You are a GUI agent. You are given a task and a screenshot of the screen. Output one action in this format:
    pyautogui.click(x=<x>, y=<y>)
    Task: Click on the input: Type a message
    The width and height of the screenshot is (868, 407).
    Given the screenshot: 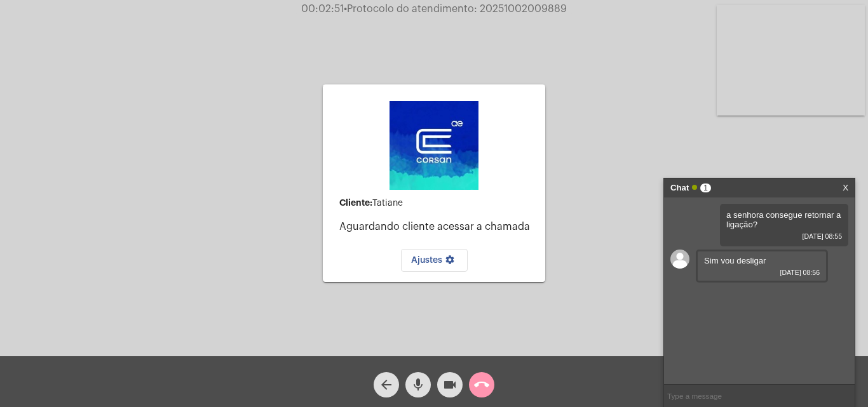 What is the action you would take?
    pyautogui.click(x=759, y=396)
    